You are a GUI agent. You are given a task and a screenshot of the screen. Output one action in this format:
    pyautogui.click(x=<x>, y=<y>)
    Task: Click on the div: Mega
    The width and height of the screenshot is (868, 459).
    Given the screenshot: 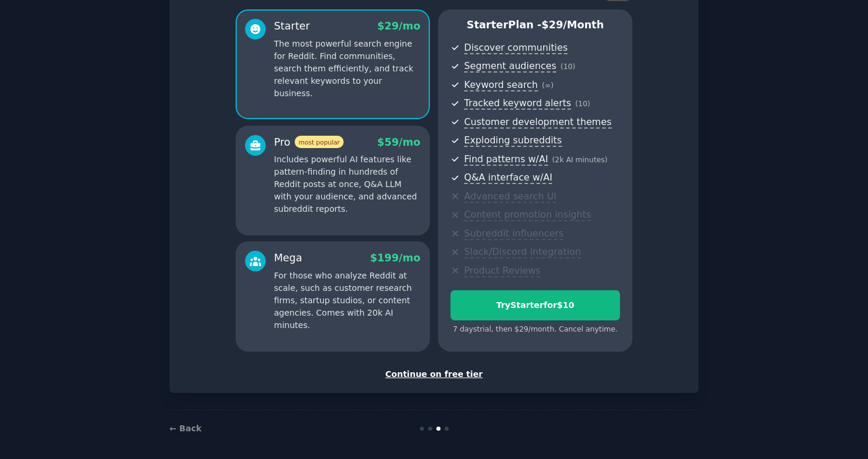 What is the action you would take?
    pyautogui.click(x=288, y=258)
    